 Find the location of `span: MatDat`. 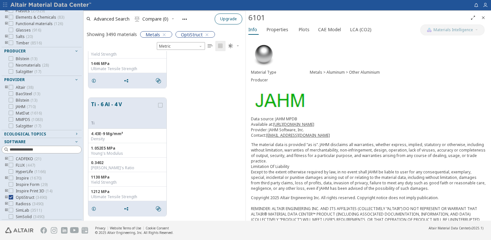

span: MatDat is located at coordinates (29, 113).